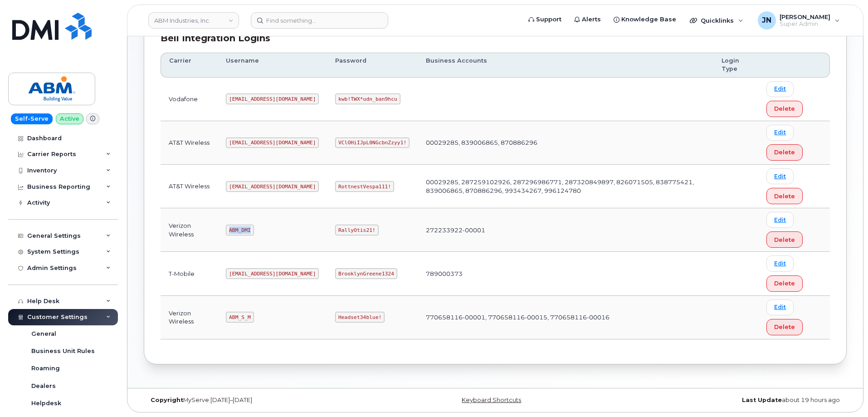 This screenshot has width=868, height=417. What do you see at coordinates (762, 400) in the screenshot?
I see `strong: Last Update` at bounding box center [762, 400].